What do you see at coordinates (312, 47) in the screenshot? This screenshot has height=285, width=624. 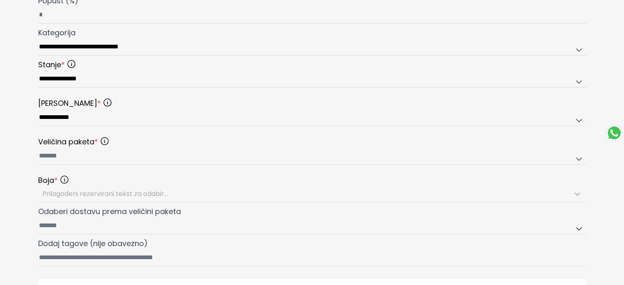 I see `input: Kategorija` at bounding box center [312, 47].